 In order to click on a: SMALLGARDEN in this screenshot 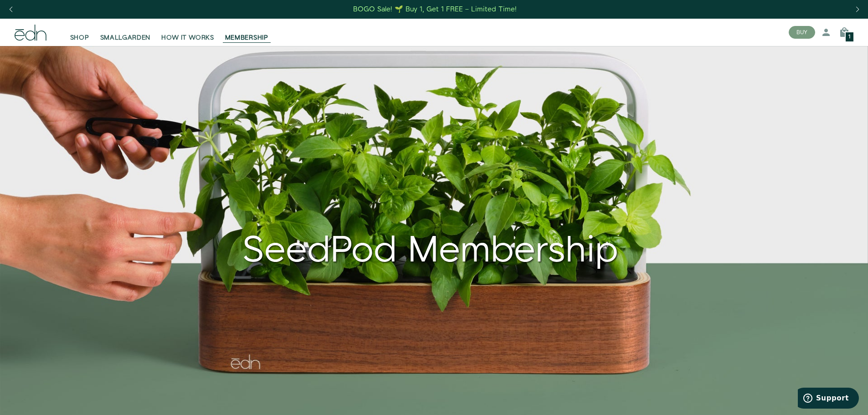, I will do `click(125, 32)`.